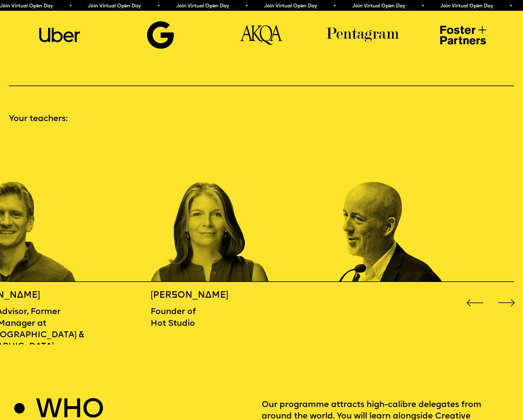 This screenshot has height=420, width=523. I want to click on div: Next slide, so click(507, 303).